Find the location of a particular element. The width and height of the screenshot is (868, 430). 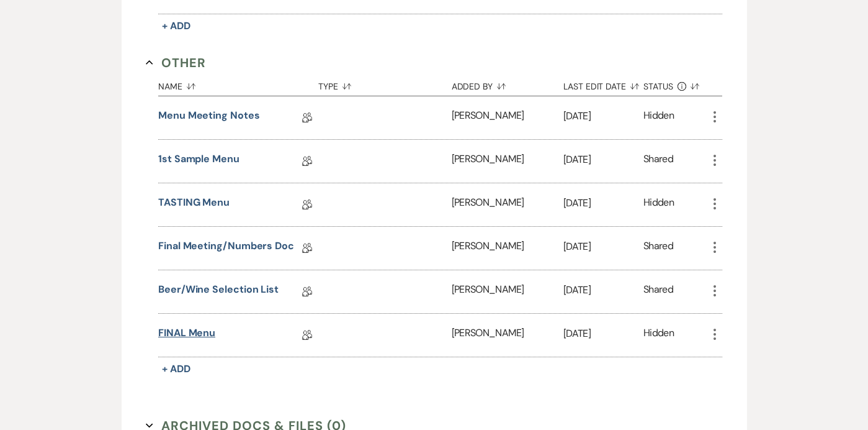

a: Menu Meeting Notes is located at coordinates (209, 117).